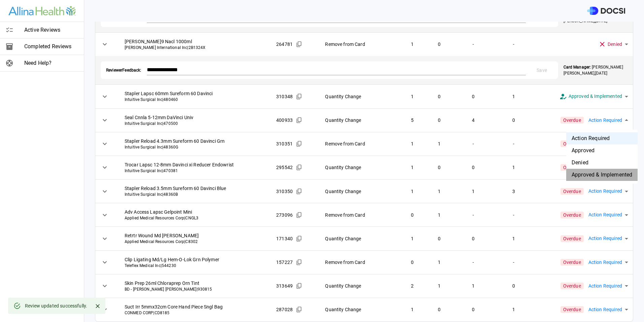  I want to click on li: Approved & Implemented, so click(602, 175).